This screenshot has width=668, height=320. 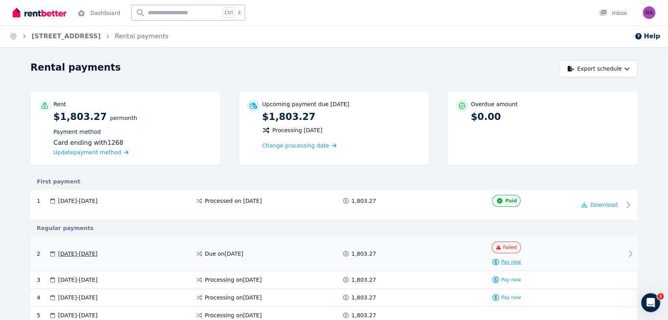 I want to click on span: 1, so click(x=660, y=297).